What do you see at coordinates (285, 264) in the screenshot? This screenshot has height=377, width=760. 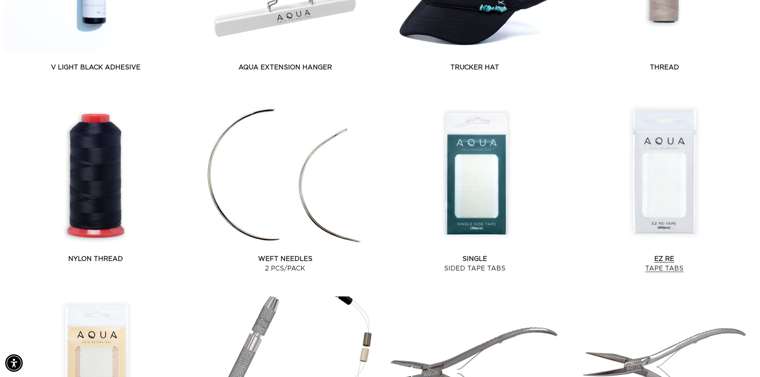 I see `a: Weft Needles 2 pcs/pack` at bounding box center [285, 264].